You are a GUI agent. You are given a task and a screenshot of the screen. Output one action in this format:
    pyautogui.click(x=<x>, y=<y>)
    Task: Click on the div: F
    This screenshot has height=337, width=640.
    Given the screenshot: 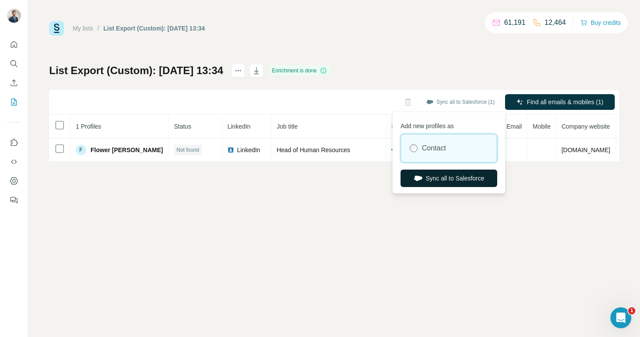 What is the action you would take?
    pyautogui.click(x=81, y=150)
    